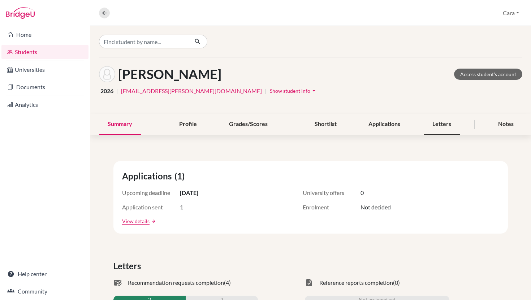 The width and height of the screenshot is (531, 300). What do you see at coordinates (362, 193) in the screenshot?
I see `span: 0` at bounding box center [362, 193].